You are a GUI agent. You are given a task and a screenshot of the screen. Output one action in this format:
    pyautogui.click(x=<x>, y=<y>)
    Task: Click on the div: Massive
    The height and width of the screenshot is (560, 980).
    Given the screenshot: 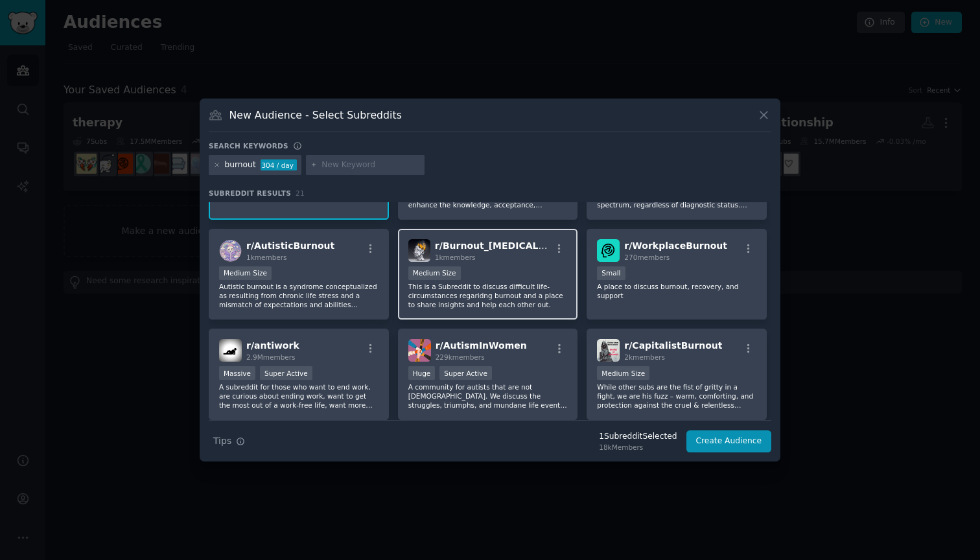 What is the action you would take?
    pyautogui.click(x=238, y=373)
    